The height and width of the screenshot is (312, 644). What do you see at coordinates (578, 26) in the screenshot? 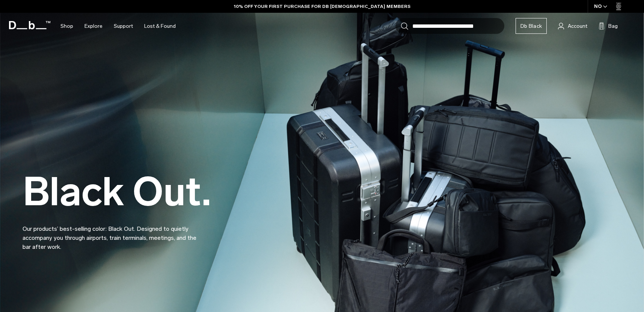
I see `span: Account` at bounding box center [578, 26].